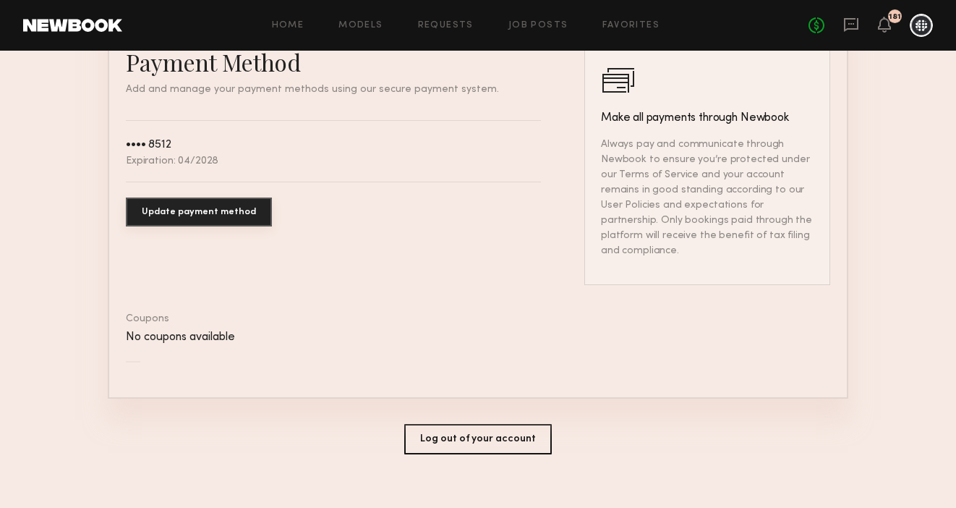  Describe the element at coordinates (446, 25) in the screenshot. I see `a: Requests` at that location.